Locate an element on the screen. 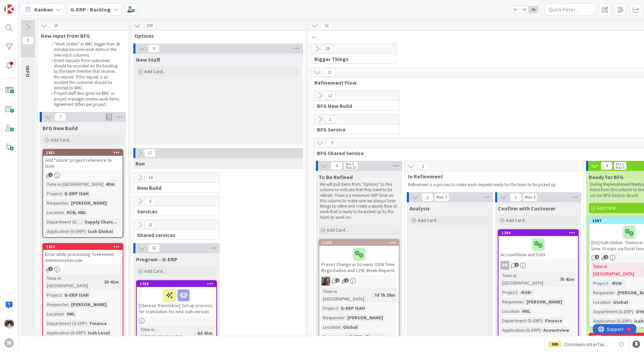  div: [Chinese Translation] Set up process for translation for new isah version is located at coordinates (177, 301).